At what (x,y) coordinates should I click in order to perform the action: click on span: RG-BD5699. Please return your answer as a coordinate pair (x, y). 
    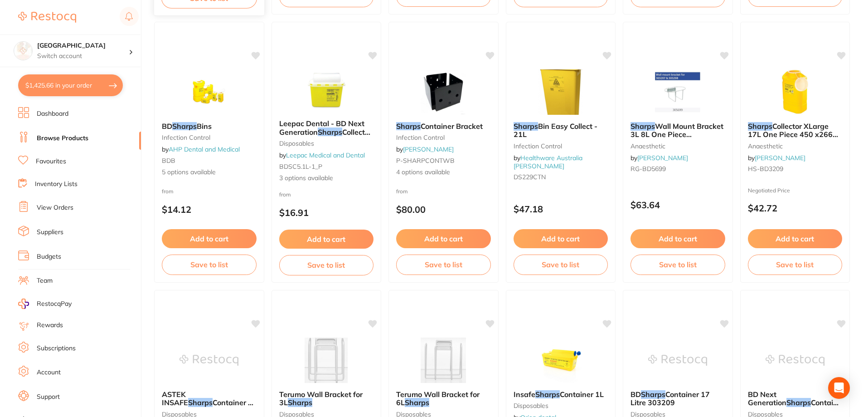
    Looking at the image, I should click on (648, 169).